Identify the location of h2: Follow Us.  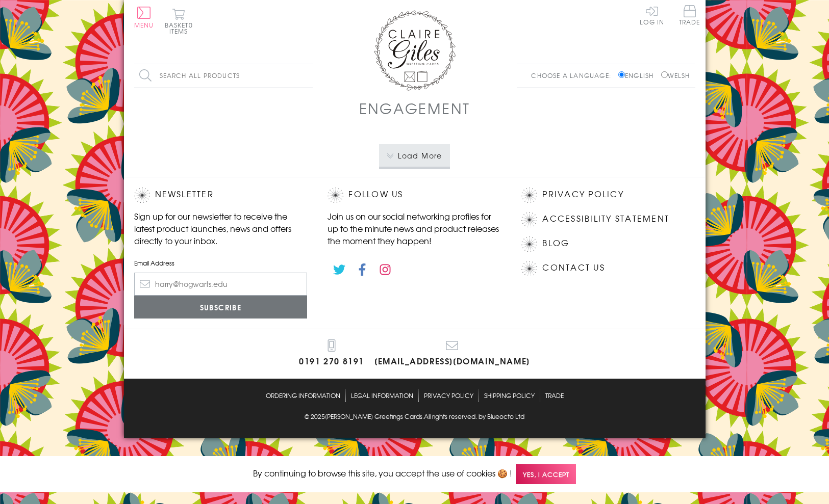
(414, 195).